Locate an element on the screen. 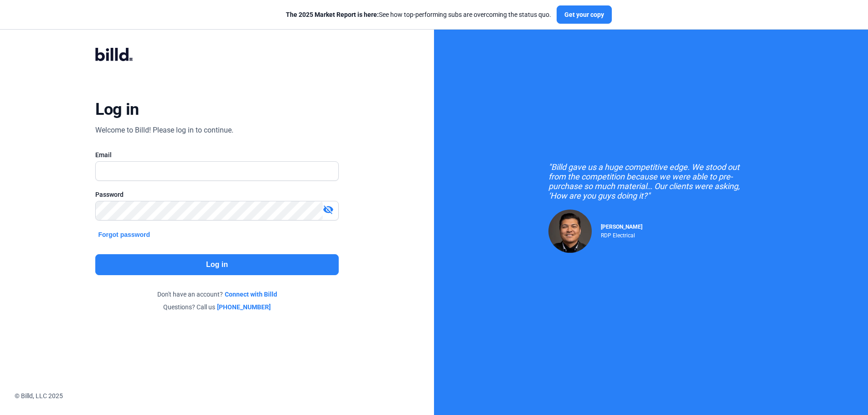  div: RDP Electrical is located at coordinates (622, 234).